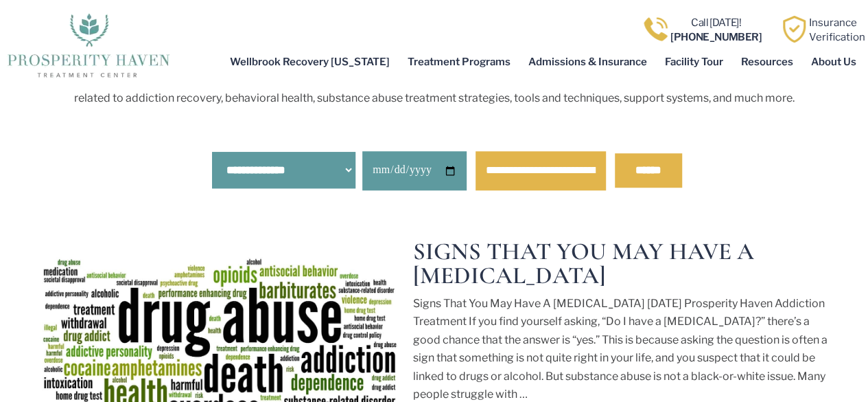 The width and height of the screenshot is (868, 402). I want to click on img: The logo for Prosperity Haven Addiction Recovery Center., so click(88, 44).